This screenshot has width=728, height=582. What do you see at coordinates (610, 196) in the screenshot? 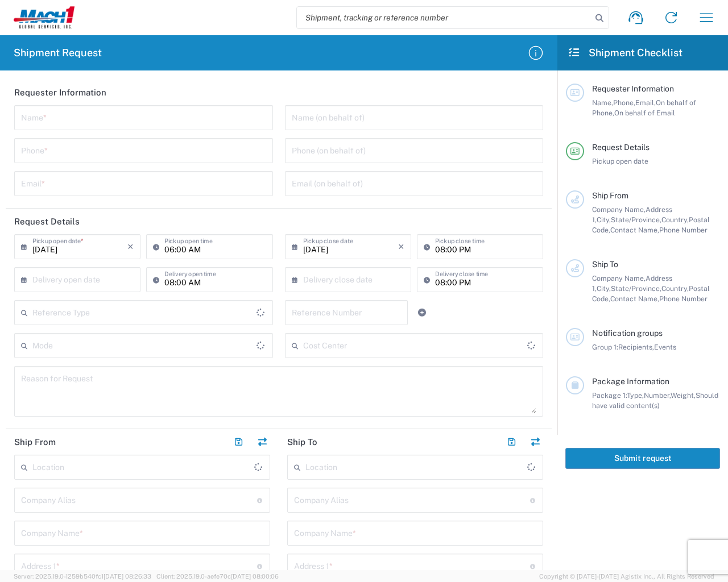
I see `span: Ship From` at bounding box center [610, 196].